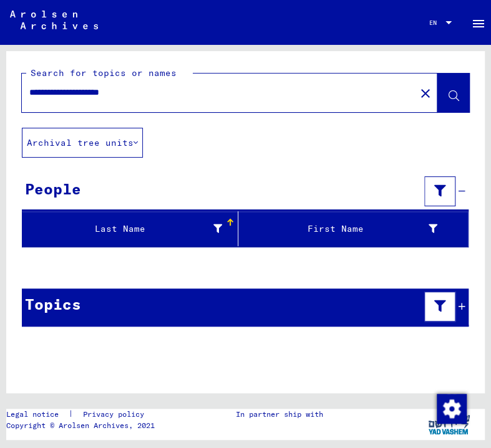 This screenshot has width=491, height=448. What do you see at coordinates (436, 23) in the screenshot?
I see `span: EN` at bounding box center [436, 23].